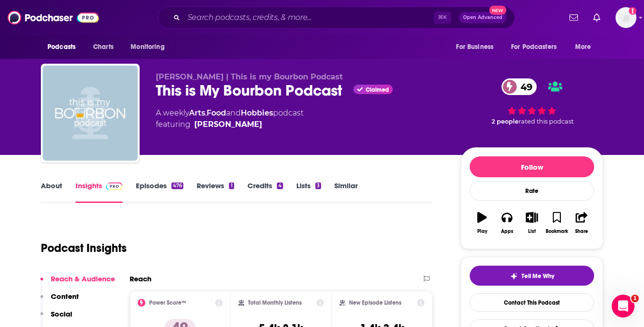  Describe the element at coordinates (531, 166) in the screenshot. I see `button: Follow` at that location.